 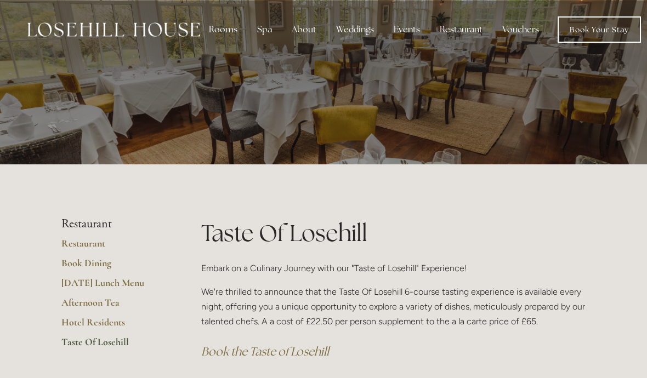 I want to click on a: Taste Of Losehill, so click(x=113, y=346).